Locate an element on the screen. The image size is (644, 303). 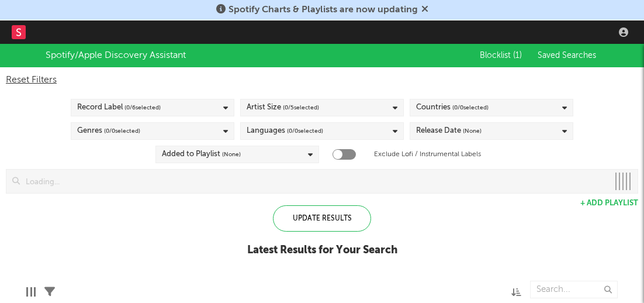
div: Reset Filters is located at coordinates (322, 80).